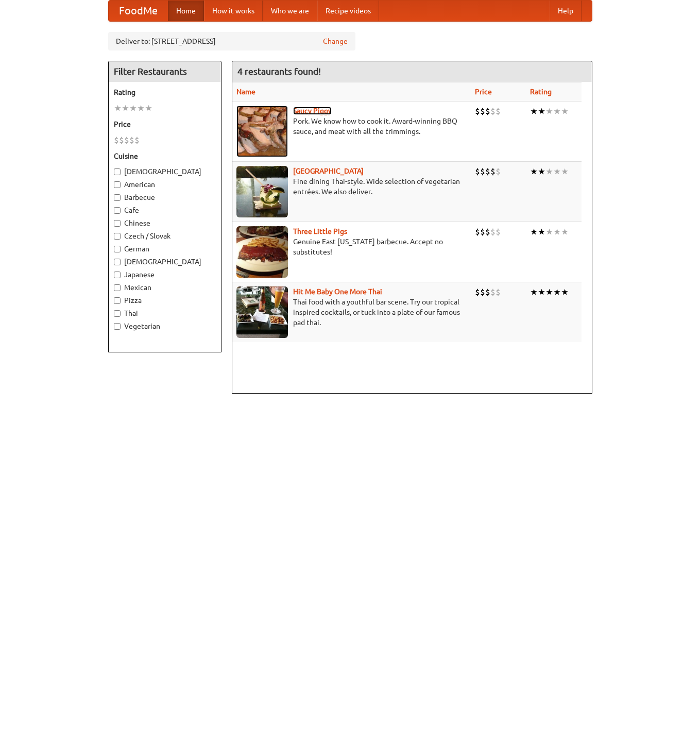 The height and width of the screenshot is (729, 700). I want to click on input: Czech / Slovak, so click(117, 236).